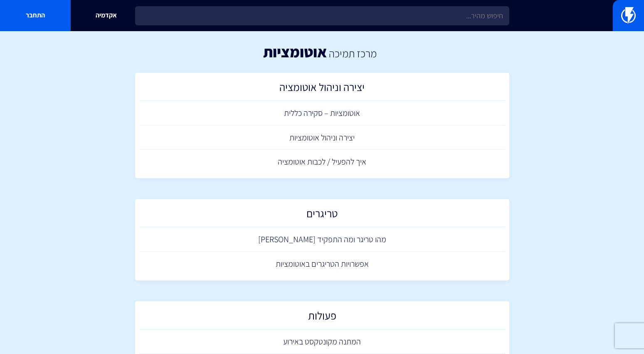 The width and height of the screenshot is (644, 354). What do you see at coordinates (322, 113) in the screenshot?
I see `a: אוטומציות – סקירה כללית` at bounding box center [322, 113].